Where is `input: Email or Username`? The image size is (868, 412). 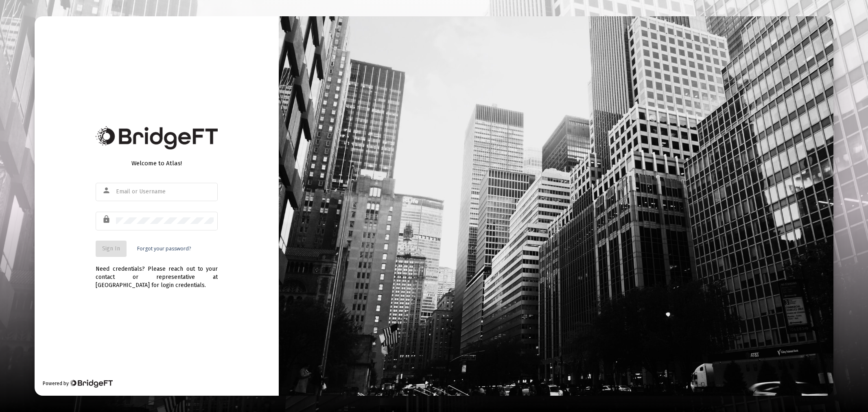 input: Email or Username is located at coordinates (165, 192).